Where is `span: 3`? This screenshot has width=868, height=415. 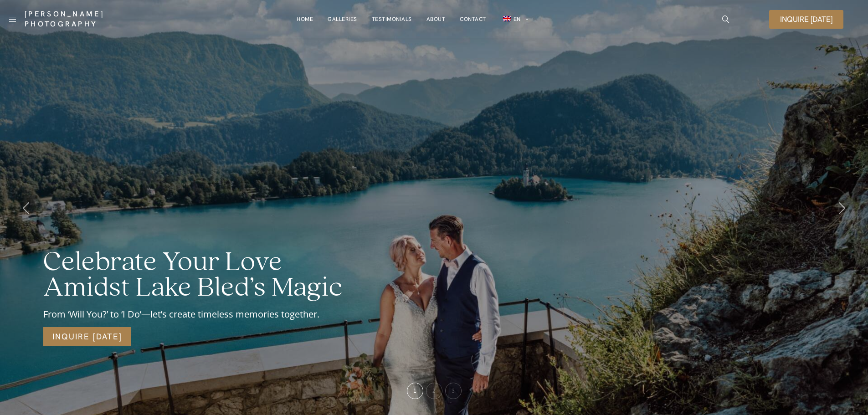
span: 3 is located at coordinates (453, 391).